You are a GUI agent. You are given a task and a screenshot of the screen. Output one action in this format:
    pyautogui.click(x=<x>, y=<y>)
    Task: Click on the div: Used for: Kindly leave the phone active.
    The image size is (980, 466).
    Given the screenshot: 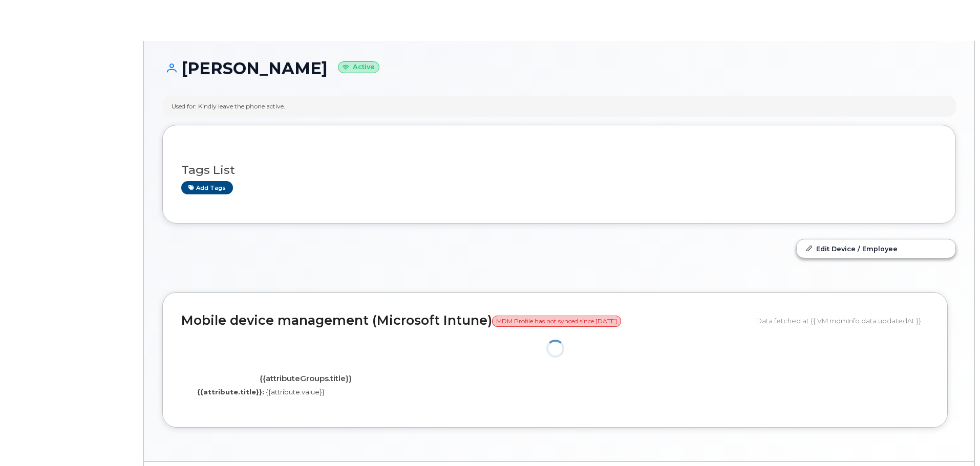 What is the action you would take?
    pyautogui.click(x=228, y=106)
    